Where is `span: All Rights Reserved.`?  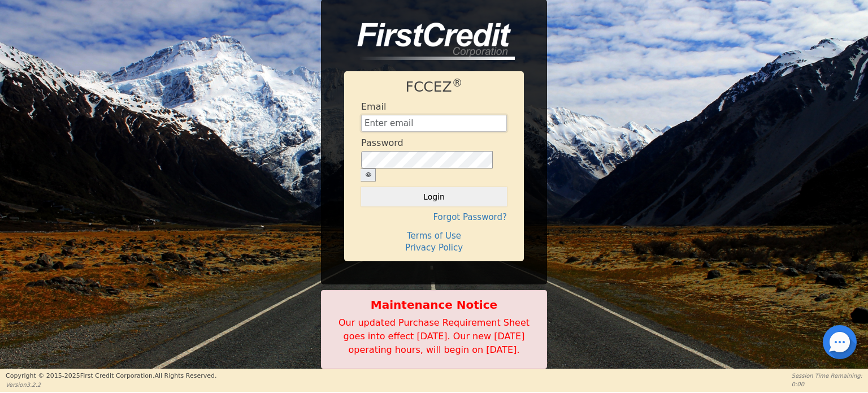 span: All Rights Reserved. is located at coordinates (185, 376).